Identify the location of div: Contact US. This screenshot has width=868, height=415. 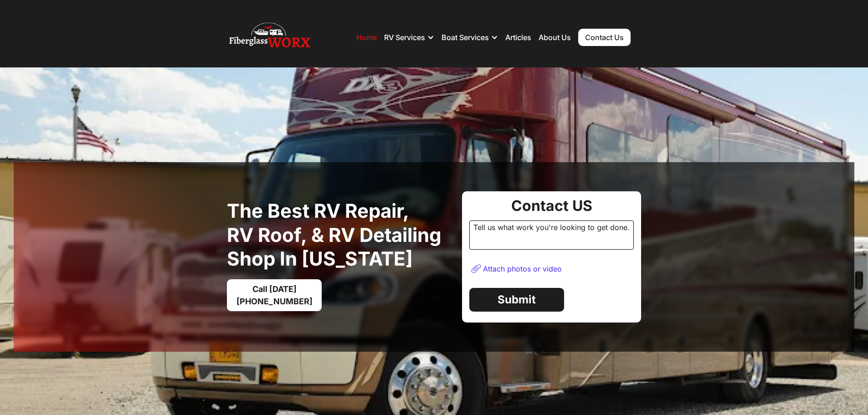
(551, 206).